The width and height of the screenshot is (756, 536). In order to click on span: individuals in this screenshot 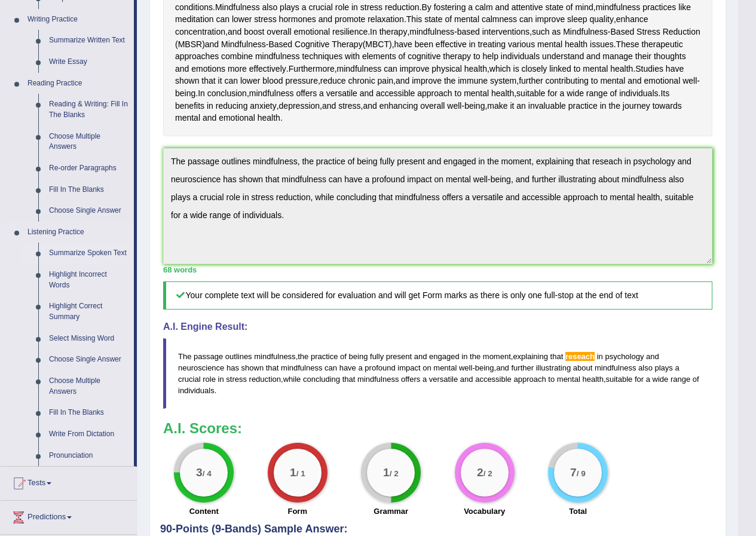, I will do `click(196, 391)`.